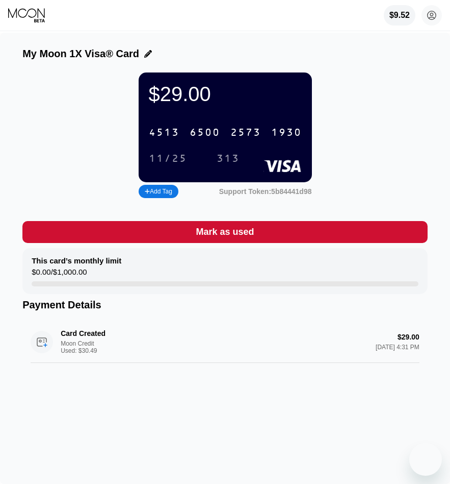 The image size is (450, 484). Describe the element at coordinates (159, 191) in the screenshot. I see `div: Add Tag` at that location.